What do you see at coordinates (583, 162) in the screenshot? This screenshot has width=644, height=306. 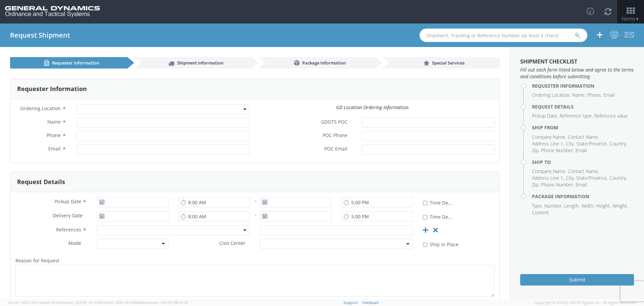 I see `h4: Ship To` at bounding box center [583, 162].